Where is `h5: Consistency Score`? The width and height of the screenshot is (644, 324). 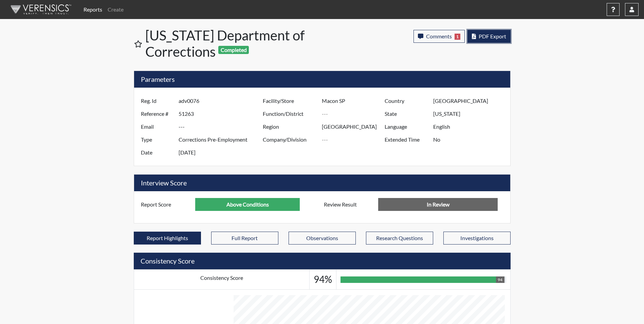
h5: Consistency Score is located at coordinates (322, 261).